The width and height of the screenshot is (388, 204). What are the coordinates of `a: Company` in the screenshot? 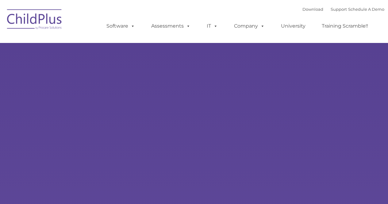 It's located at (249, 26).